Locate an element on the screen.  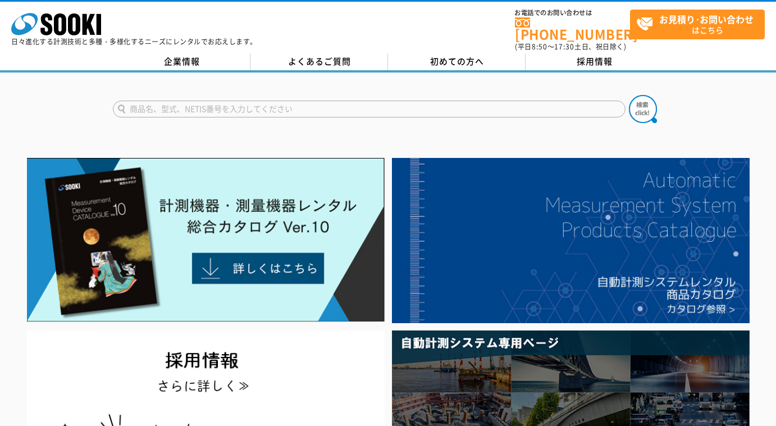
img: 自動計測システムカタログ is located at coordinates (570, 240).